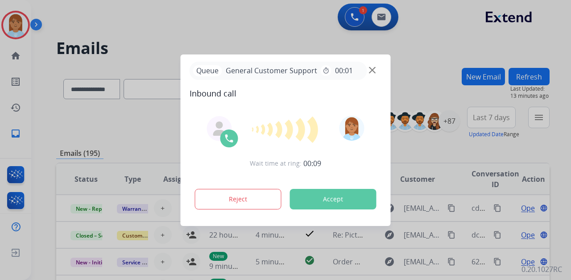 The image size is (571, 280). Describe the element at coordinates (344, 70) in the screenshot. I see `span: 00:01` at that location.